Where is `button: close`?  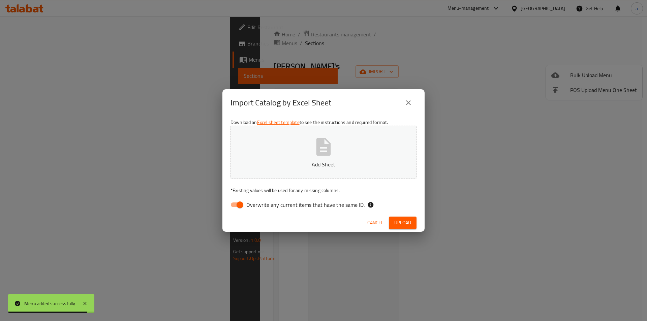
button: close is located at coordinates (408, 103).